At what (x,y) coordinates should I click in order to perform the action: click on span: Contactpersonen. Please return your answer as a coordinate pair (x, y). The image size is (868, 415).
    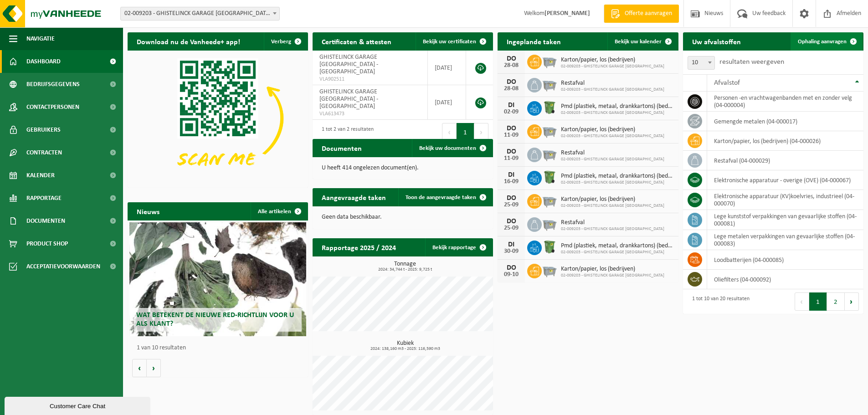
    Looking at the image, I should click on (53, 107).